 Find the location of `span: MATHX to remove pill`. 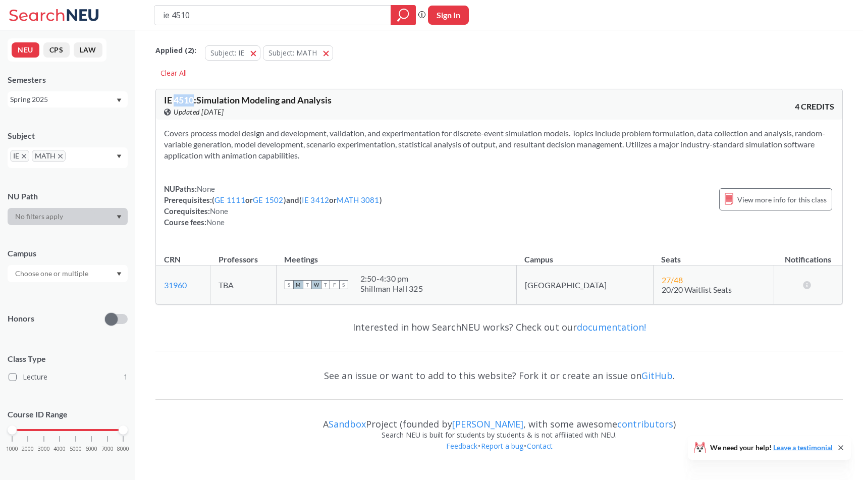

span: MATHX to remove pill is located at coordinates (48, 156).